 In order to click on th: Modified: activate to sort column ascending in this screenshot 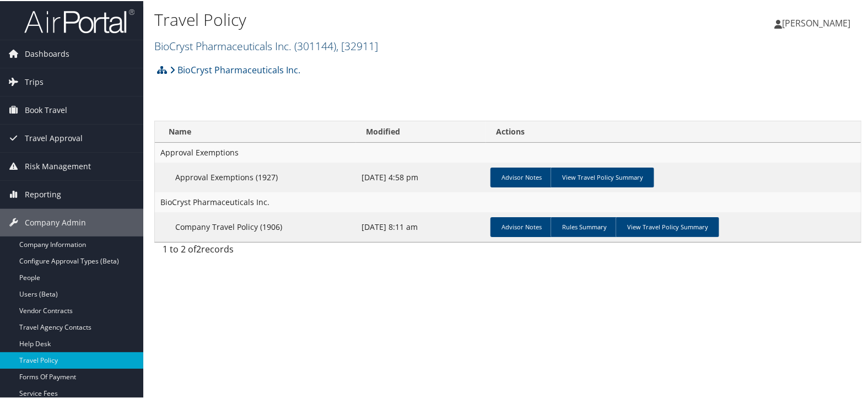, I will do `click(421, 130)`.